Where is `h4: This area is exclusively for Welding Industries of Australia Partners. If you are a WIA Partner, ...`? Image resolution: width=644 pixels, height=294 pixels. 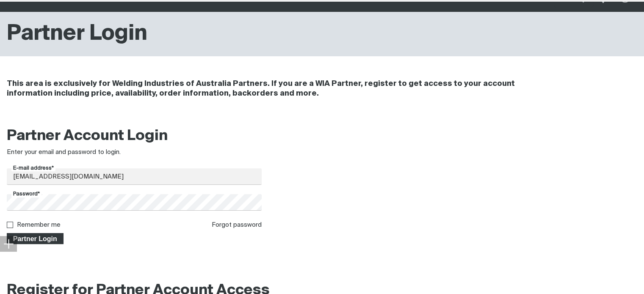
h4: This area is exclusively for Welding Industries of Australia Partners. If you are a WIA Partner, ... is located at coordinates (268, 89).